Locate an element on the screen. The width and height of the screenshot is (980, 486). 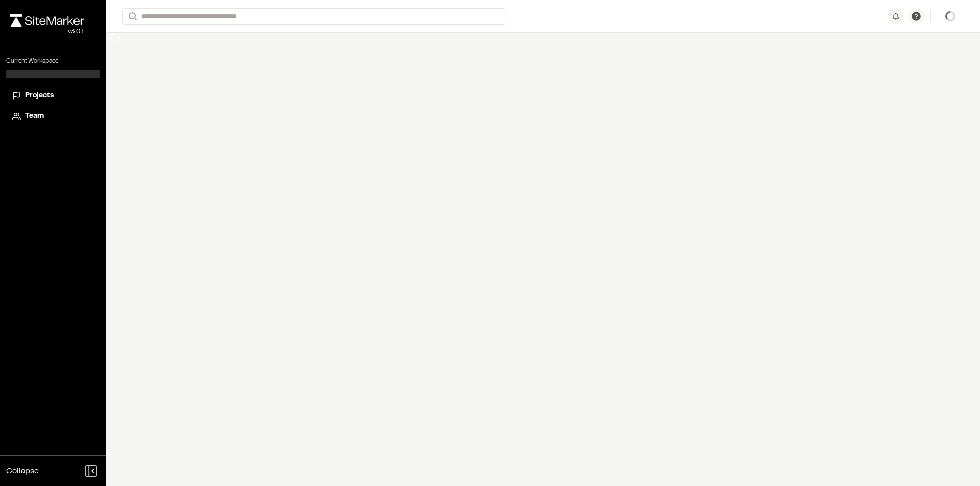
button: Search is located at coordinates (132, 16).